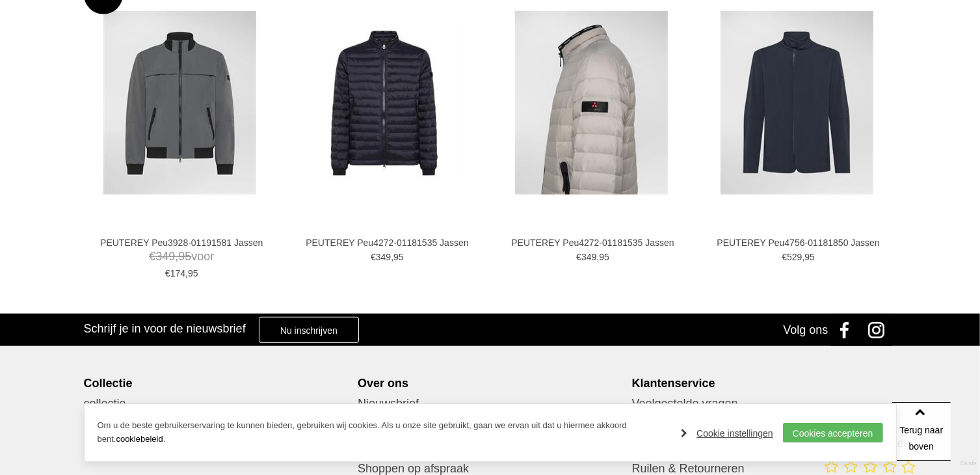 The height and width of the screenshot is (475, 980). Describe the element at coordinates (880, 329) in the screenshot. I see `a: Instagram` at that location.